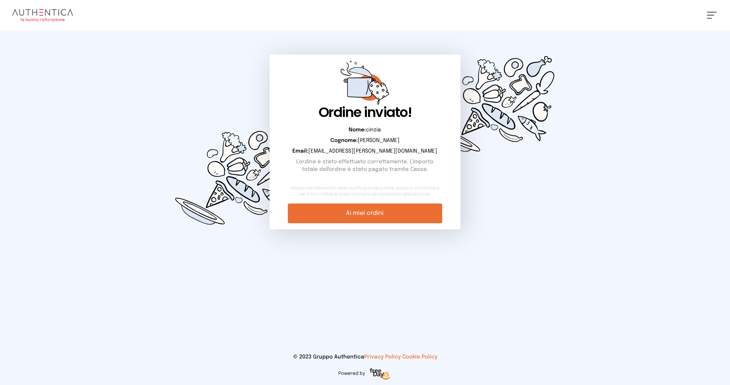 Image resolution: width=730 pixels, height=385 pixels. I want to click on img: logo-freeday.3e08031.png, so click(380, 375).